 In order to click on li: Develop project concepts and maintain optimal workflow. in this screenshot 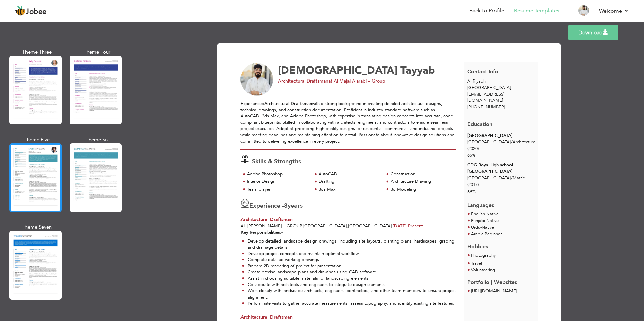, I will do `click(349, 253)`.